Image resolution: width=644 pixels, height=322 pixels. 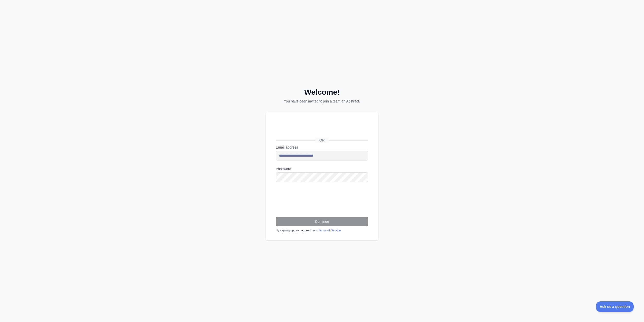 What do you see at coordinates (322, 147) in the screenshot?
I see `label: Email address` at bounding box center [322, 147].